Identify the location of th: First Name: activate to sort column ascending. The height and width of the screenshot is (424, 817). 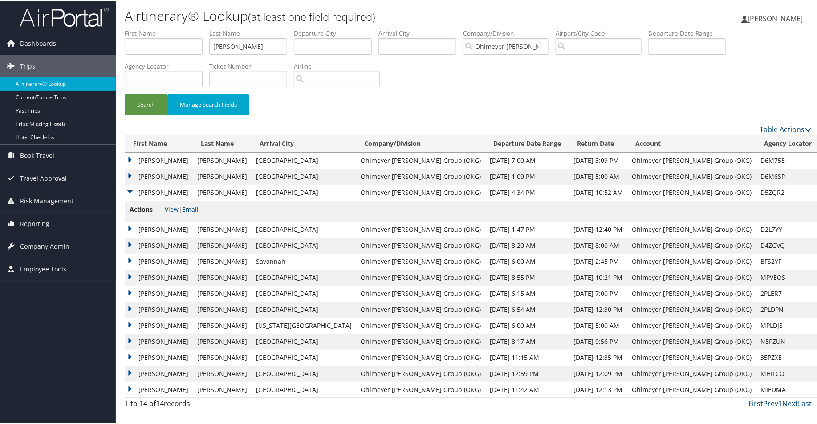
(159, 143).